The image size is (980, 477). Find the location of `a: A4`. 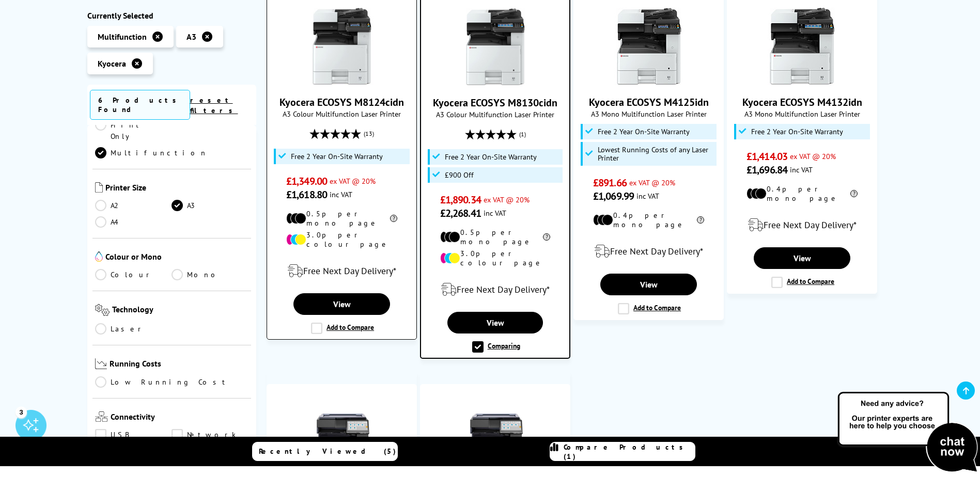

a: A4 is located at coordinates (133, 222).